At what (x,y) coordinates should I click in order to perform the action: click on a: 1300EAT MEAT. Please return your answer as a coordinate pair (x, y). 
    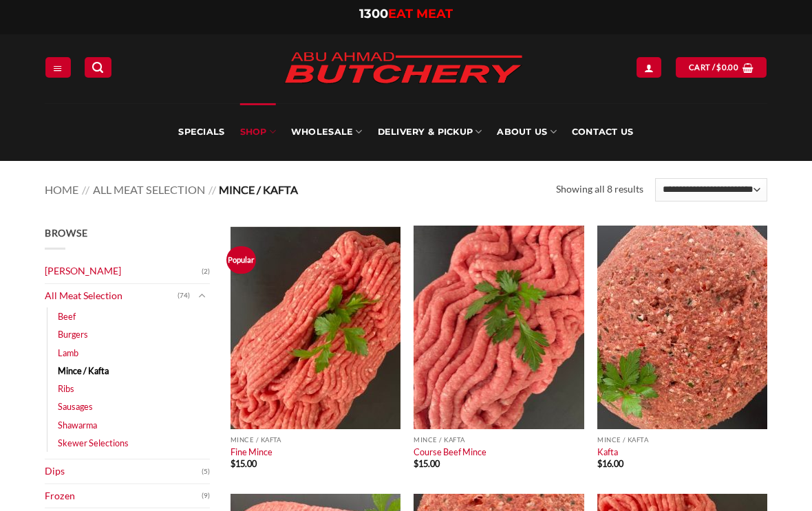
    Looking at the image, I should click on (406, 13).